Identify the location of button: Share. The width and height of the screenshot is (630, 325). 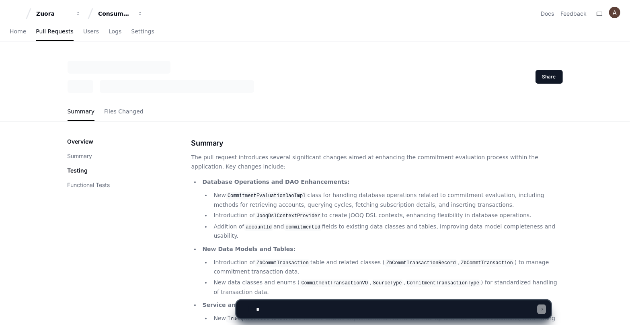
(549, 77).